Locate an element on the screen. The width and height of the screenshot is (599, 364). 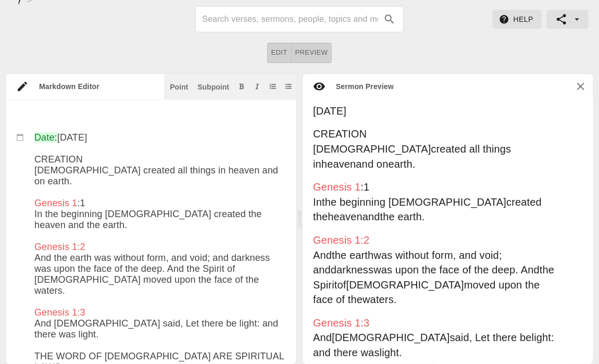
button: Add italic text is located at coordinates (257, 87).